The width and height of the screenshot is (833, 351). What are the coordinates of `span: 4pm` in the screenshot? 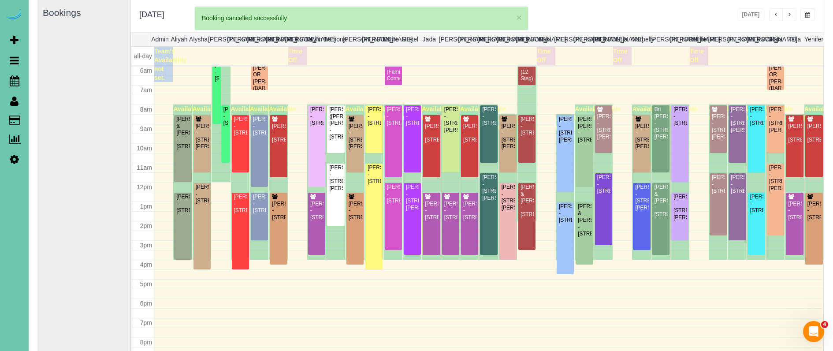 It's located at (146, 265).